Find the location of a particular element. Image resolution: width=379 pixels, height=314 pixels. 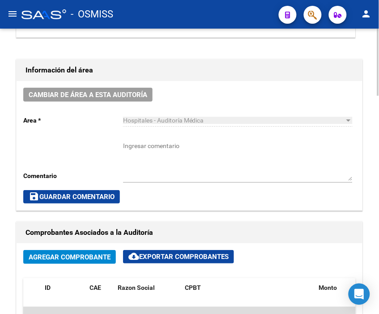

button: Exportar Comprobantes is located at coordinates (179, 257).